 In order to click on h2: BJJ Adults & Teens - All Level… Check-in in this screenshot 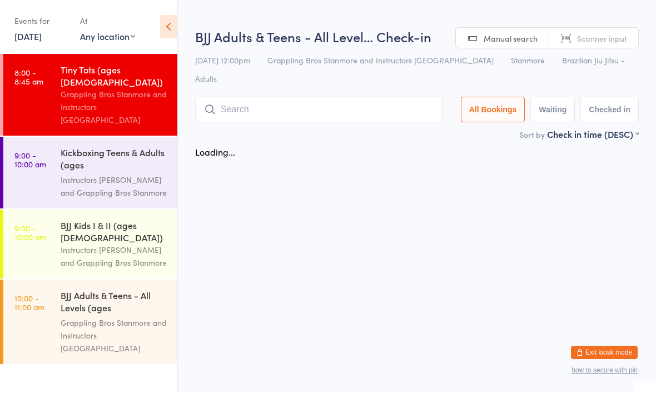, I will do `click(417, 37)`.